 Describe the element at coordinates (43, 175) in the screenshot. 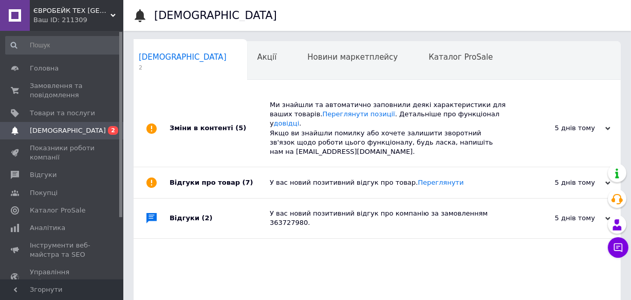

I see `span: Відгуки` at that location.